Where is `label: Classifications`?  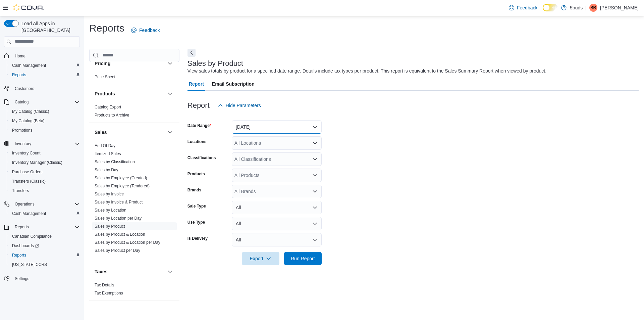 label: Classifications is located at coordinates (202, 158).